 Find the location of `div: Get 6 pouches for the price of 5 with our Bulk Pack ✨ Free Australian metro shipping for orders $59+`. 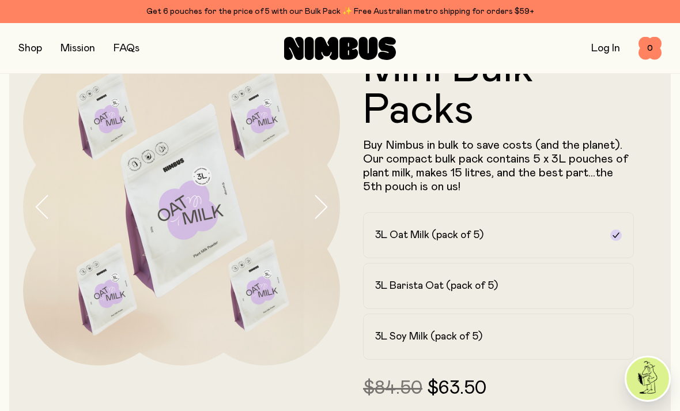

div: Get 6 pouches for the price of 5 with our Bulk Pack ✨ Free Australian metro shipping for orders $59+ is located at coordinates (340, 12).